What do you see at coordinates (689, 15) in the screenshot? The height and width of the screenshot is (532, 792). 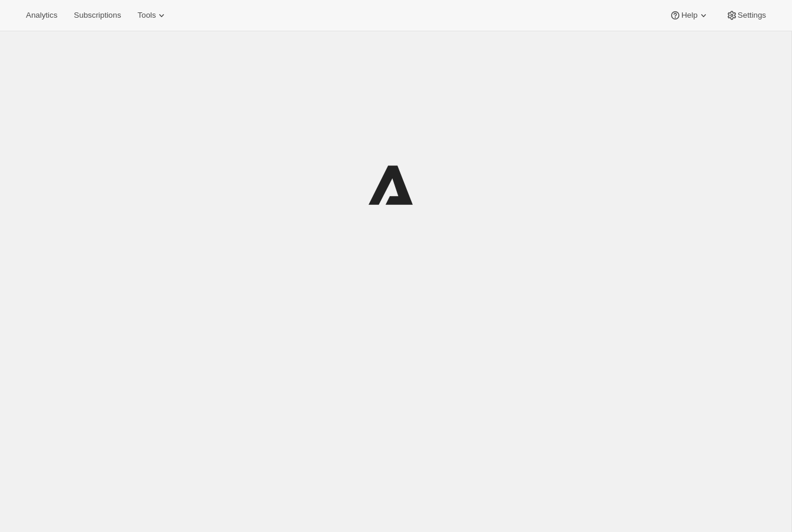 I see `span: Help` at bounding box center [689, 15].